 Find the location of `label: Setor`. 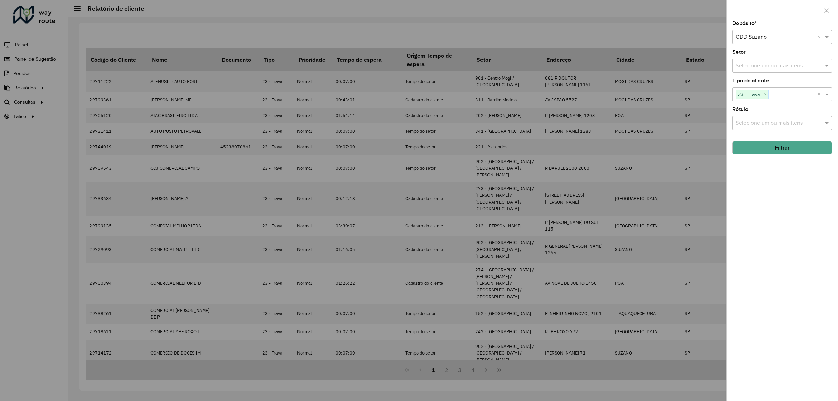

label: Setor is located at coordinates (739, 52).